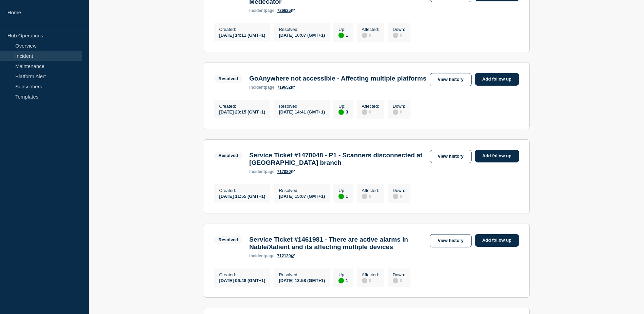 This screenshot has width=644, height=314. Describe the element at coordinates (286, 256) in the screenshot. I see `a: 712129` at that location.